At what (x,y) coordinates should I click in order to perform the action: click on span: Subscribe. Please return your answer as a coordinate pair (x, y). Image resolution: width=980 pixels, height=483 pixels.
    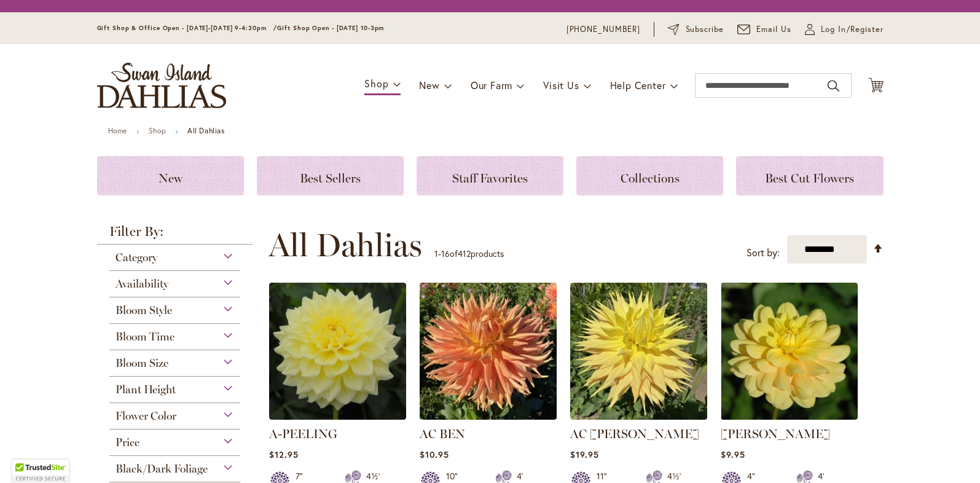
    Looking at the image, I should click on (705, 29).